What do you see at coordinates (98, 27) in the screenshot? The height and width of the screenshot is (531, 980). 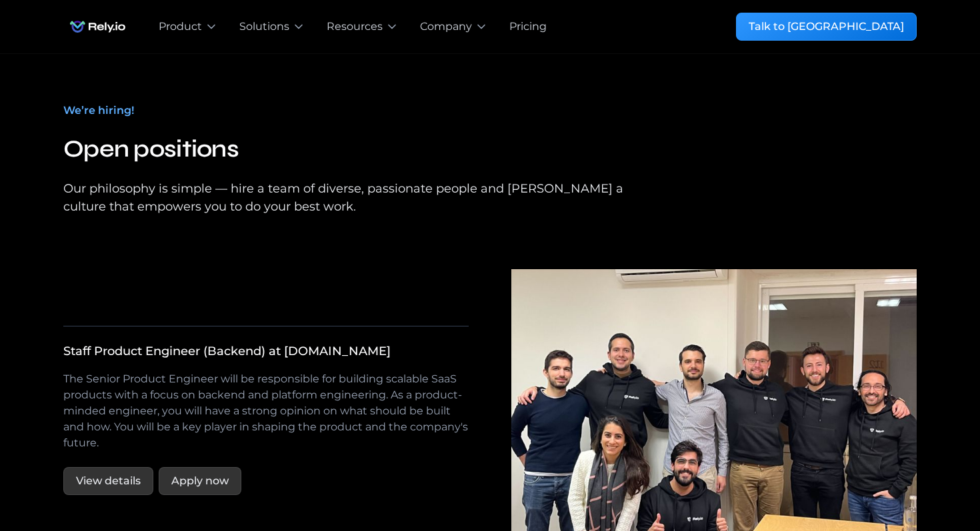 I see `a: home` at bounding box center [98, 27].